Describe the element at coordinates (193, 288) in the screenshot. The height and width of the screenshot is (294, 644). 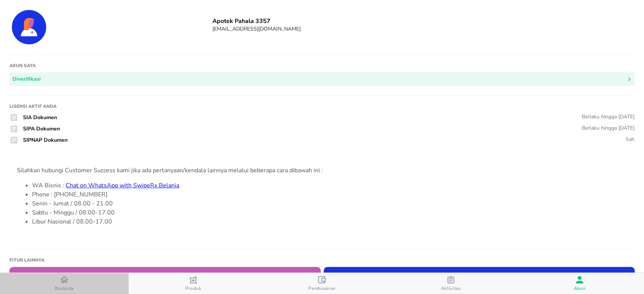
I see `span: Produk` at that location.